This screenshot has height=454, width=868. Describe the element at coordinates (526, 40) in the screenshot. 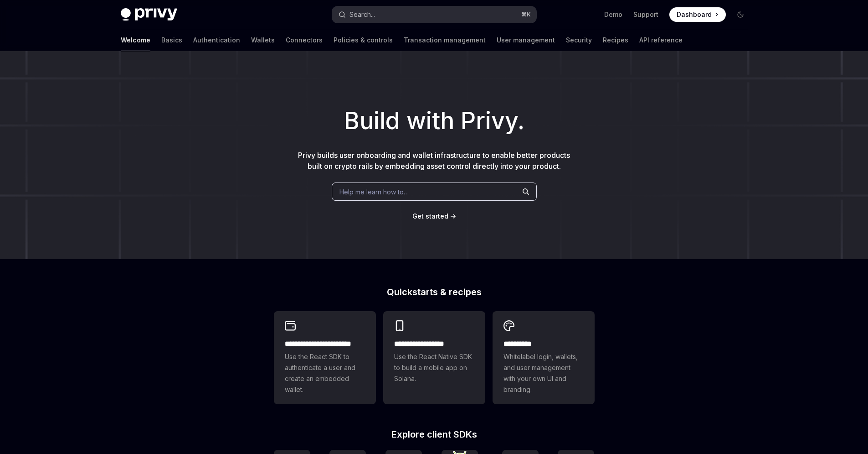

I see `a: User management` at that location.